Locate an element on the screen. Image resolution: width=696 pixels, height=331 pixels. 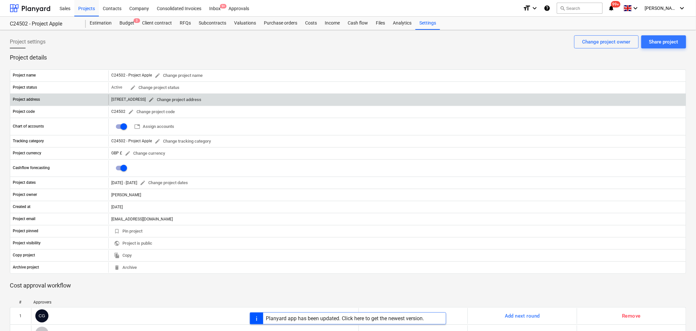
a: Analytics is located at coordinates (402, 23).